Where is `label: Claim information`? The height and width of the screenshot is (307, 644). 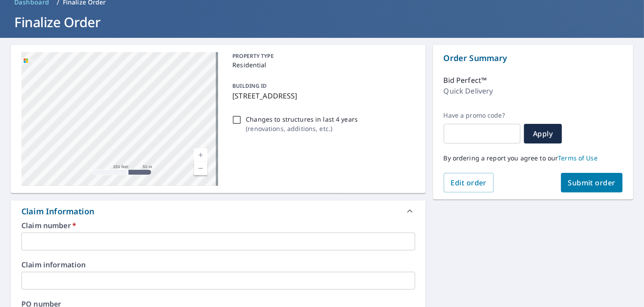
label: Claim information is located at coordinates (218, 265).